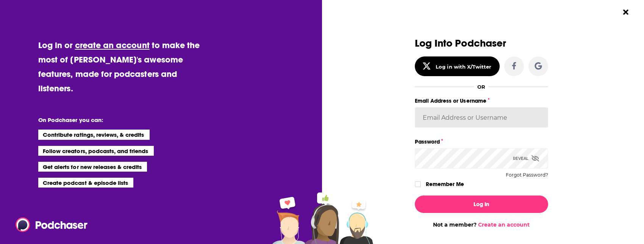 This screenshot has width=644, height=244. I want to click on div: Not a member?, so click(482, 225).